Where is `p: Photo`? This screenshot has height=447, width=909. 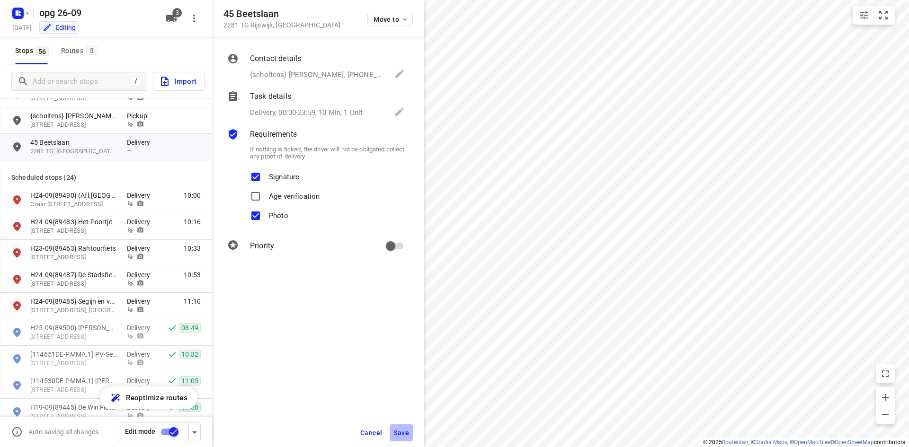 p: Photo is located at coordinates (278, 213).